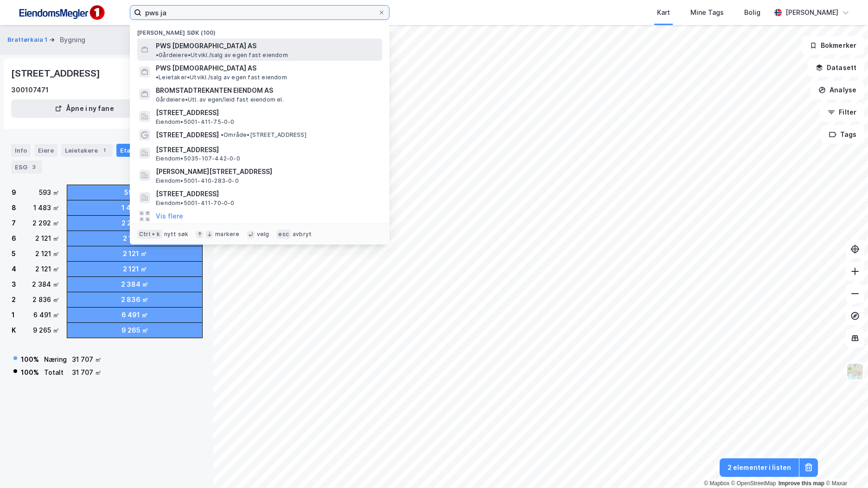  I want to click on button: 2 elementer i listen, so click(759, 468).